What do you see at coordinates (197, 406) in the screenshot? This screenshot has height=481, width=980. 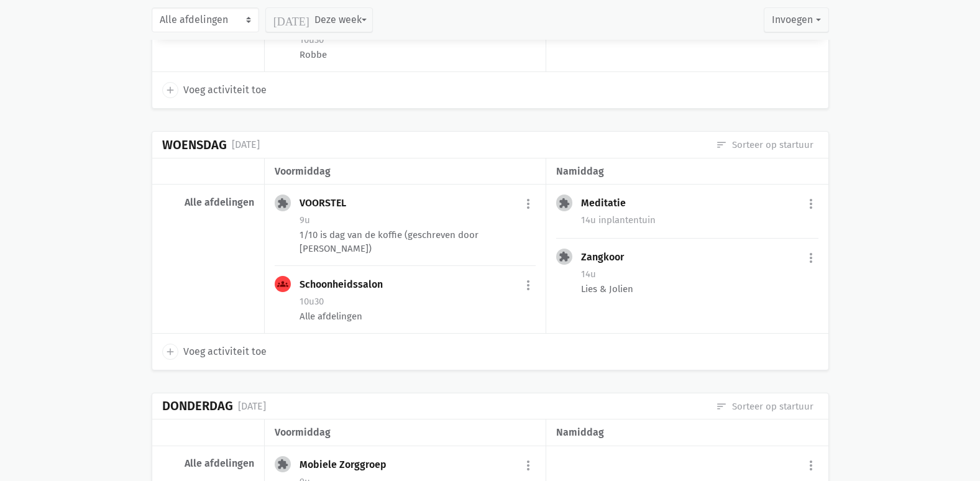 I see `div: Donderdag` at bounding box center [197, 406].